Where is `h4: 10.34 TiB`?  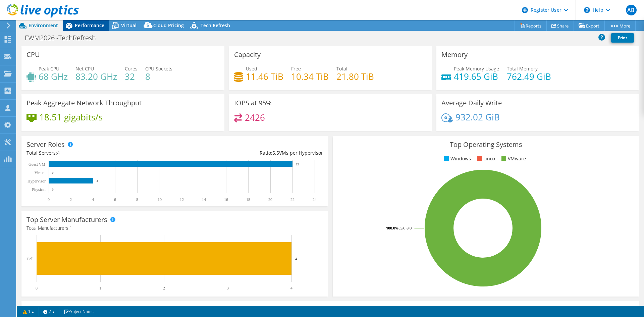 h4: 10.34 TiB is located at coordinates (310, 76).